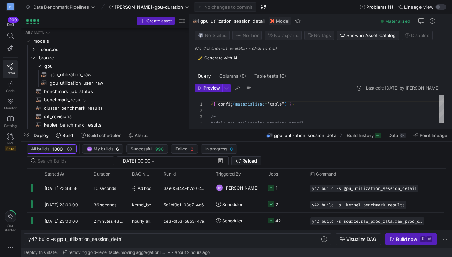 This screenshot has height=257, width=452. What do you see at coordinates (360, 135) in the screenshot?
I see `span: Build history` at bounding box center [360, 135].